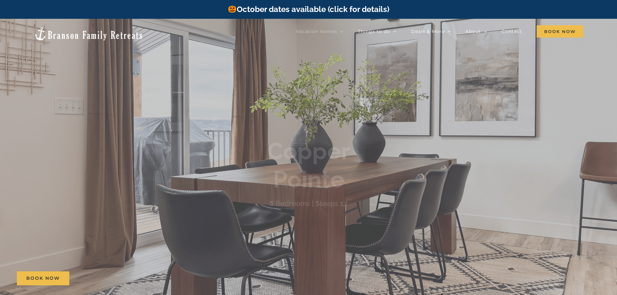  What do you see at coordinates (431, 31) in the screenshot?
I see `a: Deals & More` at bounding box center [431, 31].